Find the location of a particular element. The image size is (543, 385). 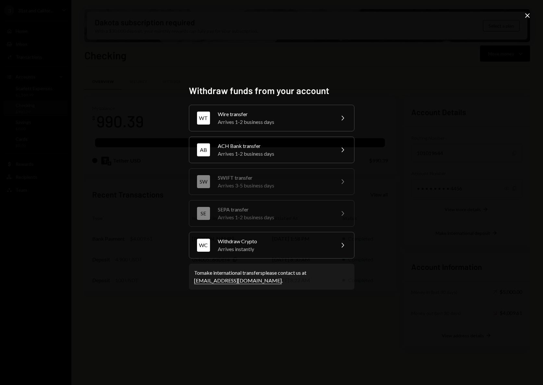

div: Wire transfer is located at coordinates (274, 114).